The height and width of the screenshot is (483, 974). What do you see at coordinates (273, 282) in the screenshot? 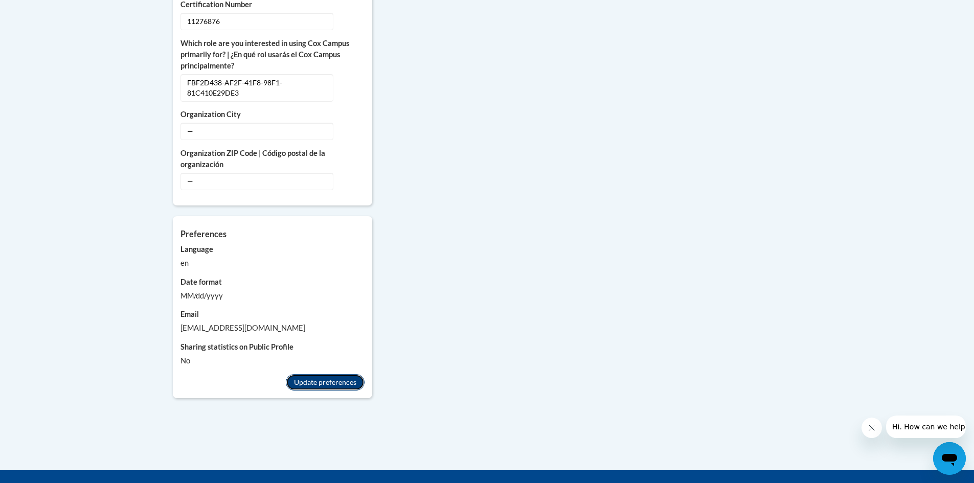
I see `label: Date format` at bounding box center [273, 282].